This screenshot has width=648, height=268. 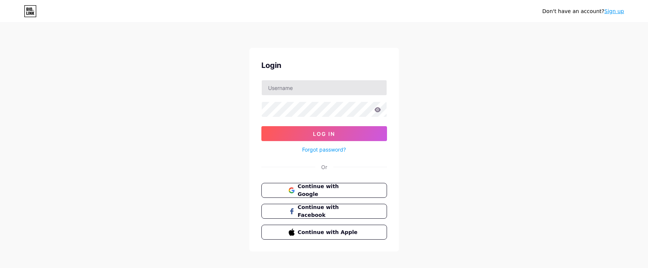 I want to click on a: Forgot password?, so click(x=324, y=150).